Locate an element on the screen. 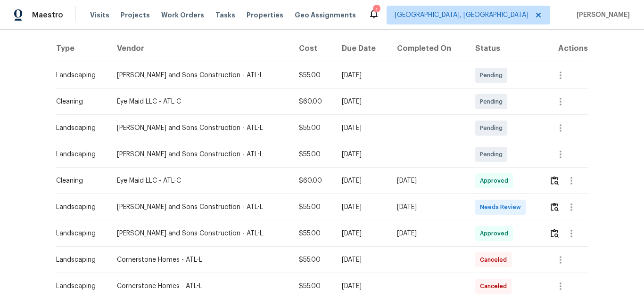  th: Actions is located at coordinates (565, 49).